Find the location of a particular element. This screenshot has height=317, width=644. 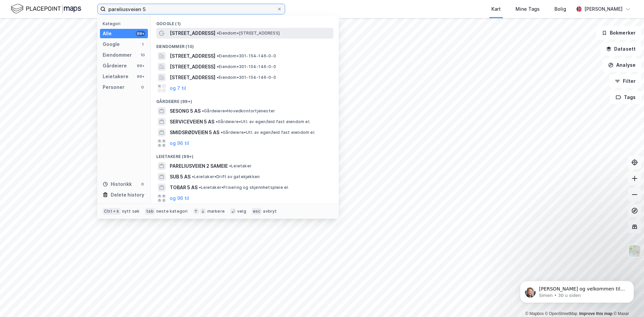

span: TOBAR 5 AS is located at coordinates (183, 187).